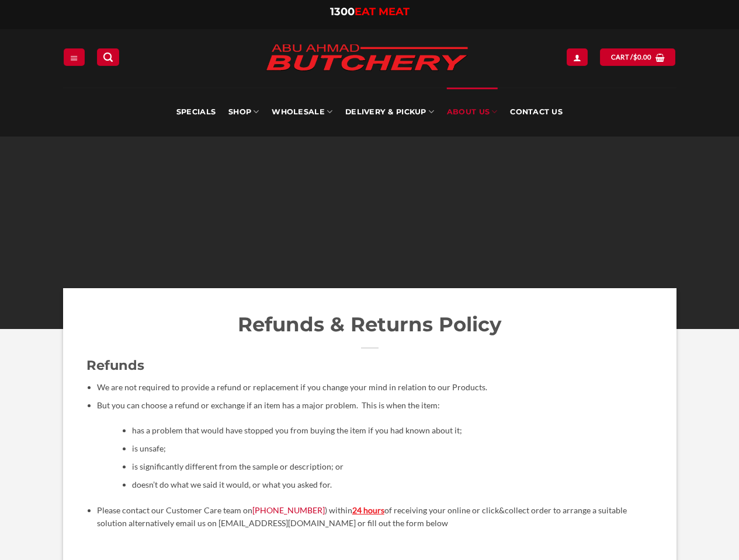 The image size is (739, 560). What do you see at coordinates (368, 511) in the screenshot?
I see `strong: 24 hours` at bounding box center [368, 511].